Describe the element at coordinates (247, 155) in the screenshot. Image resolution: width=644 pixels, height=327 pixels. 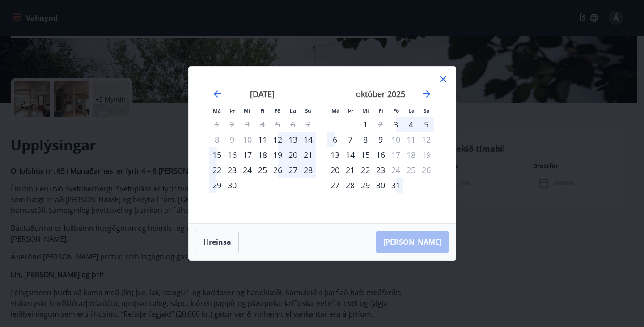
I see `td: Choose miðvikudagur, 17. september 2025 as your check-in date. It’s available.` at that location.